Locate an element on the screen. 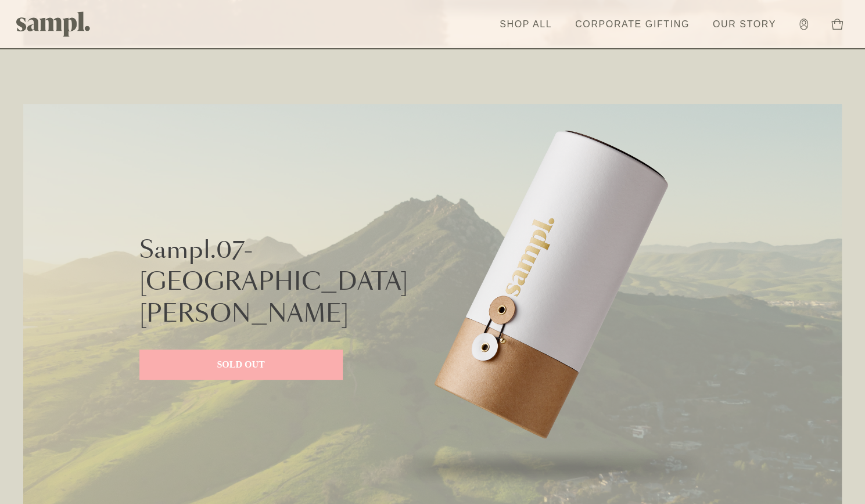 Image resolution: width=865 pixels, height=504 pixels. p: Sampl.07- is located at coordinates (273, 251).